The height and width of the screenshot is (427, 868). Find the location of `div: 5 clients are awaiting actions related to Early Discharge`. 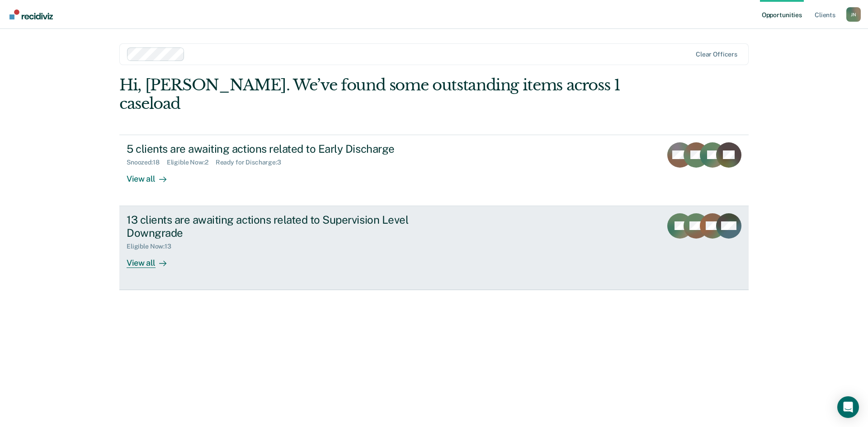

div: 5 clients are awaiting actions related to Early Discharge is located at coordinates (285, 149).